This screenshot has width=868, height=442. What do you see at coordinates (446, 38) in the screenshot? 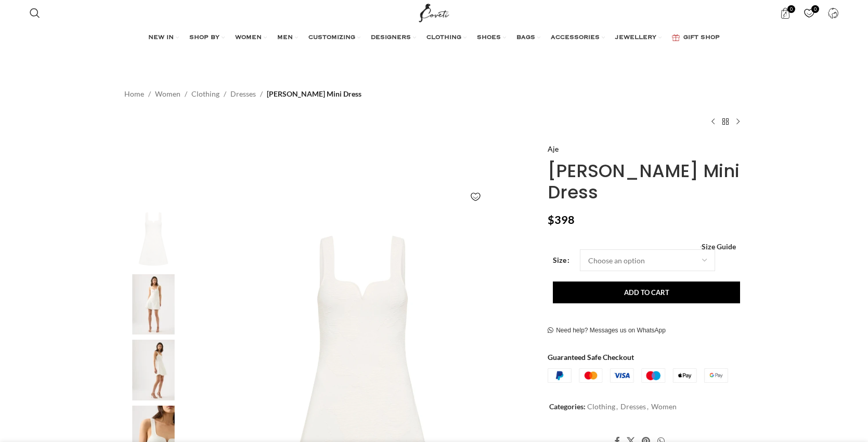
I see `a: CLOTHING` at bounding box center [446, 38].